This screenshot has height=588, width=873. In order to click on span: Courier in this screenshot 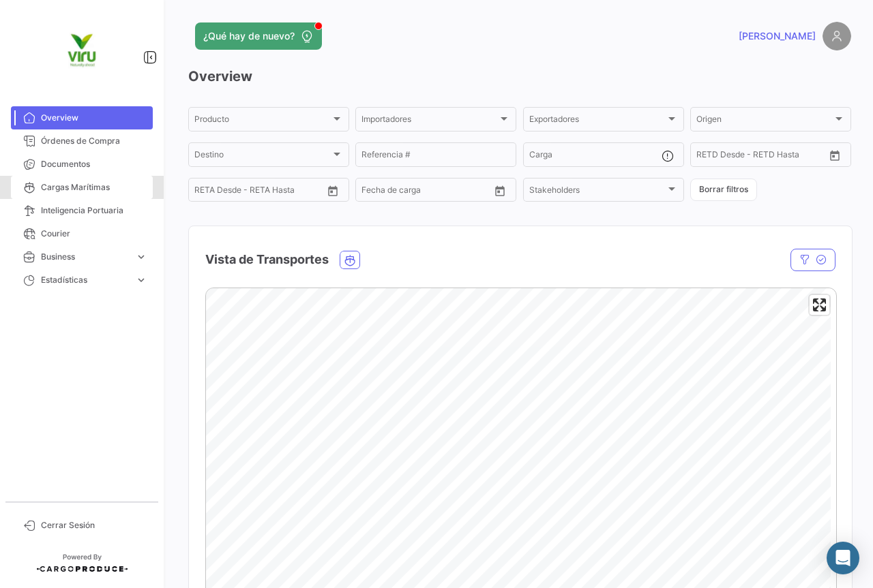, I will do `click(94, 234)`.